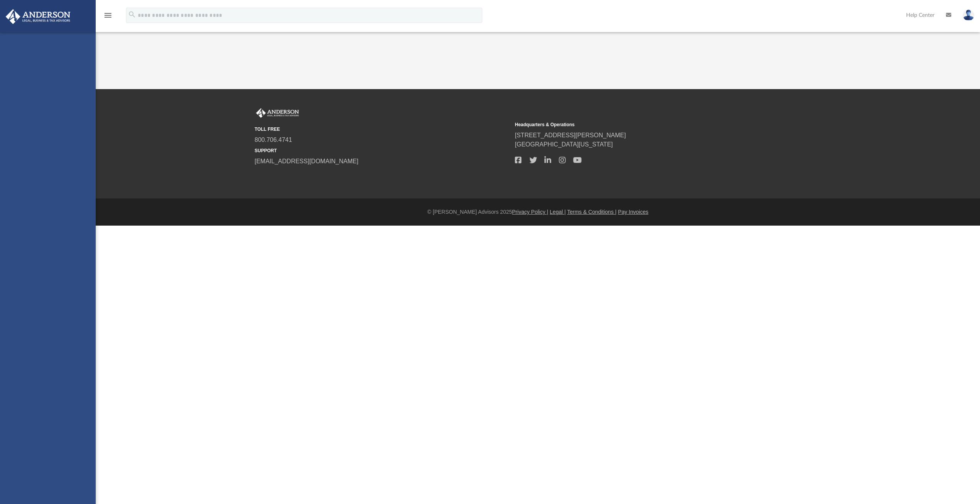 Image resolution: width=980 pixels, height=504 pixels. I want to click on a: menu, so click(108, 17).